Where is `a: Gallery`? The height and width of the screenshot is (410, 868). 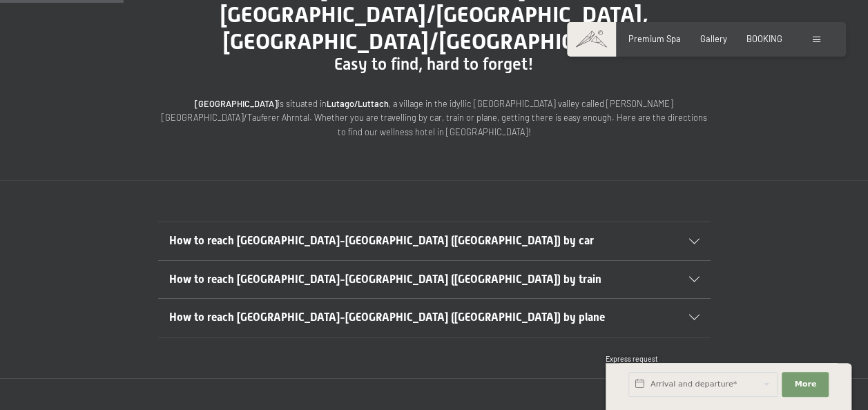
a: Gallery is located at coordinates (714, 38).